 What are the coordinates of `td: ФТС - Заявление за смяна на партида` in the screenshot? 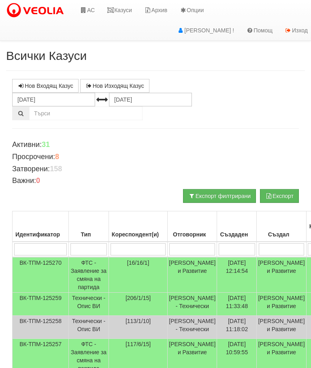 It's located at (89, 275).